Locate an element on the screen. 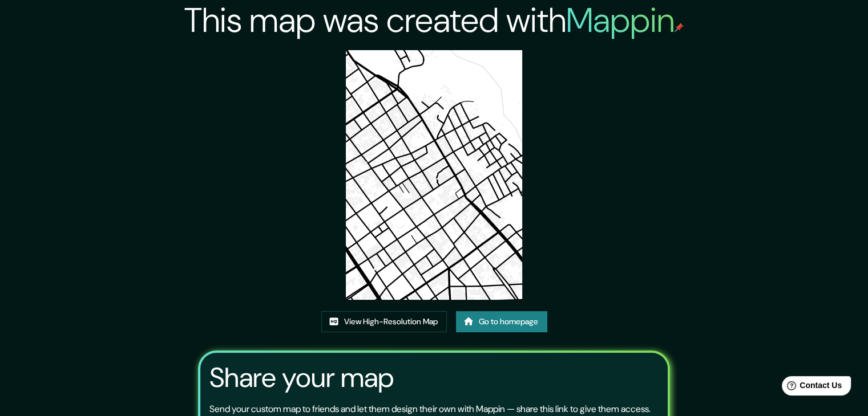 This screenshot has height=416, width=868. a: View High-Resolution Map is located at coordinates (384, 321).